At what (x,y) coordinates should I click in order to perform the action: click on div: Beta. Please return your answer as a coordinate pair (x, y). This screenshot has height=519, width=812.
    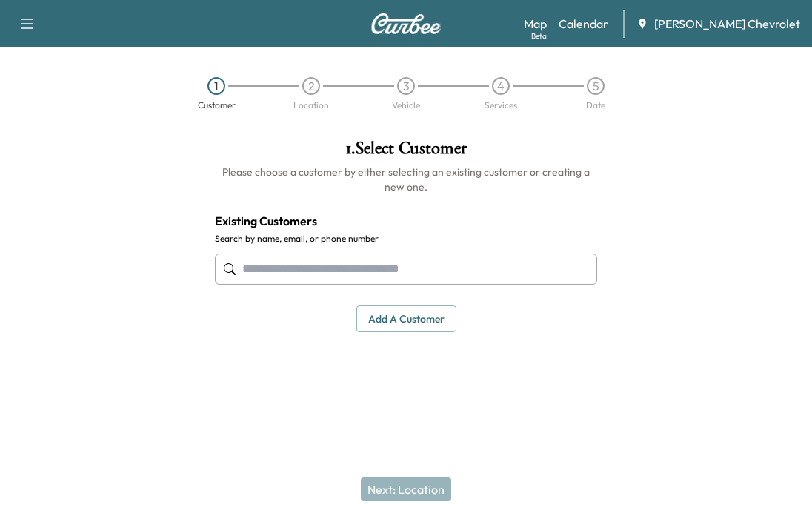
    Looking at the image, I should click on (538, 36).